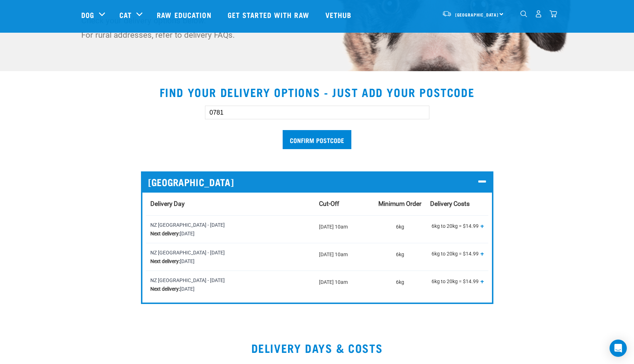 Image resolution: width=634 pixels, height=364 pixels. I want to click on a: Cat, so click(125, 15).